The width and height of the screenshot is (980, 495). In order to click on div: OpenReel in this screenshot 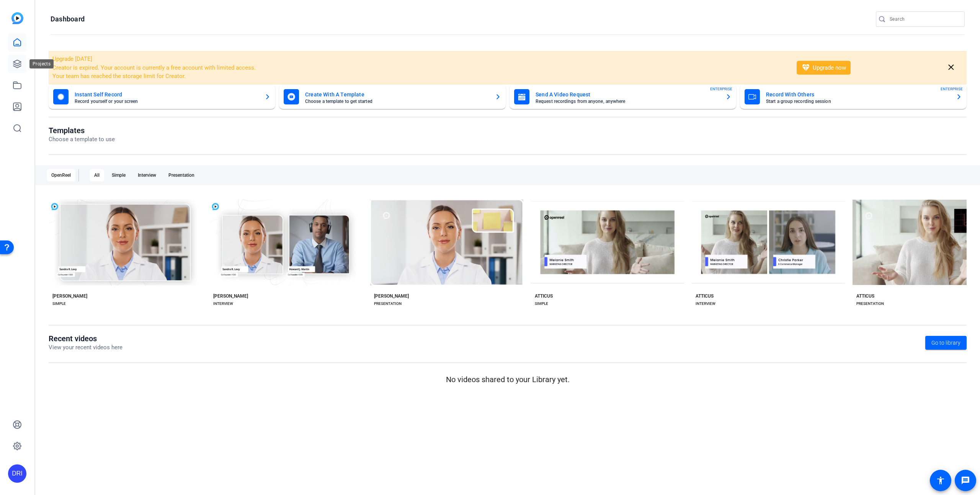, I will do `click(61, 176)`.